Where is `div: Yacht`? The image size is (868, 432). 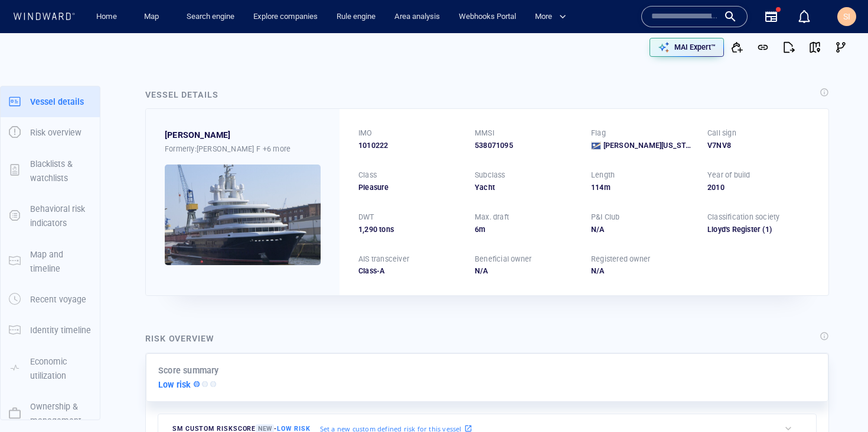 div: Yacht is located at coordinates (525, 187).